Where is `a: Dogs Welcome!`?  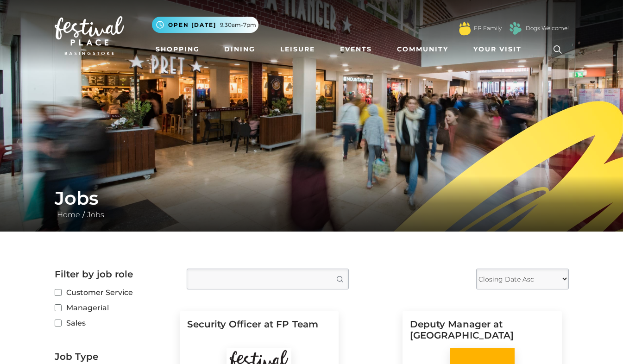
a: Dogs Welcome! is located at coordinates (547, 28).